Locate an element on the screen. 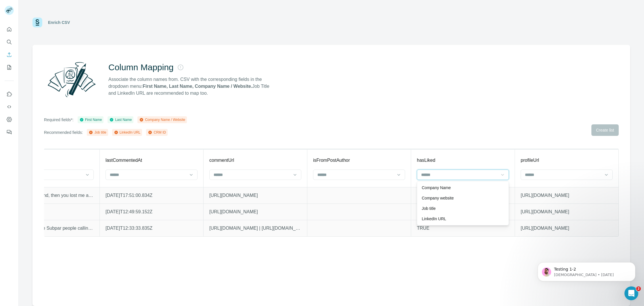 The image size is (644, 306). div: Company Name / Website is located at coordinates (162, 120).